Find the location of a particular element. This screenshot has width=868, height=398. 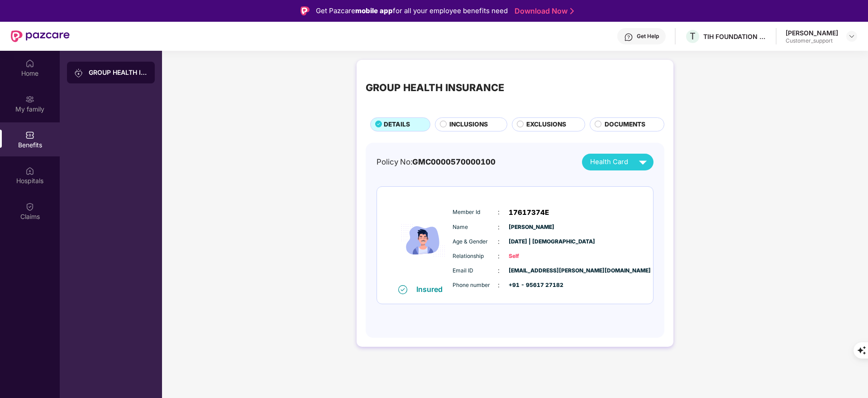

strong: mobile app is located at coordinates (374, 10).